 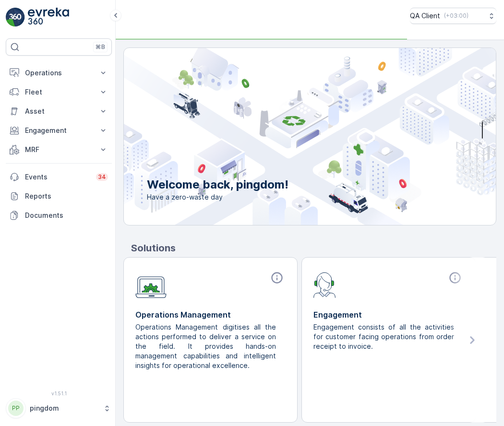 I want to click on button: PPpingdom, so click(x=58, y=408).